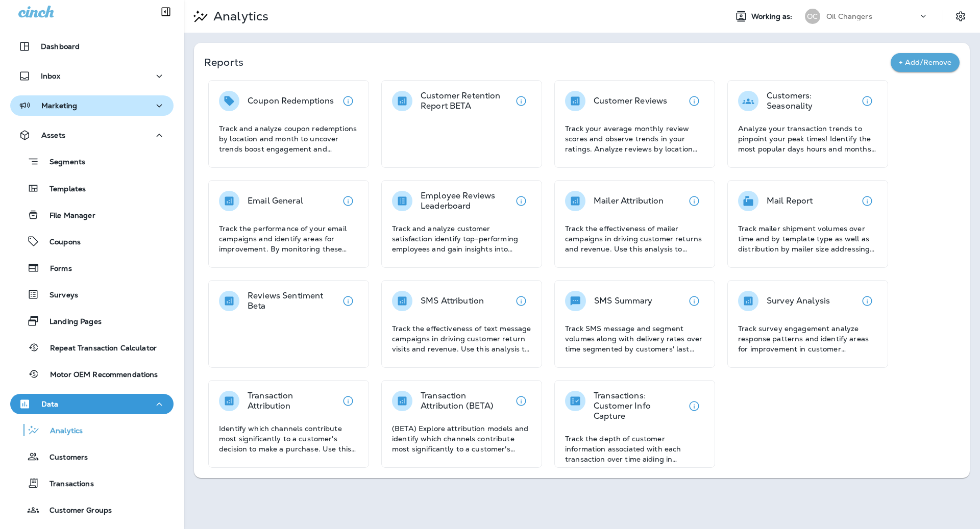  What do you see at coordinates (92, 430) in the screenshot?
I see `button: Analytics` at bounding box center [92, 430].